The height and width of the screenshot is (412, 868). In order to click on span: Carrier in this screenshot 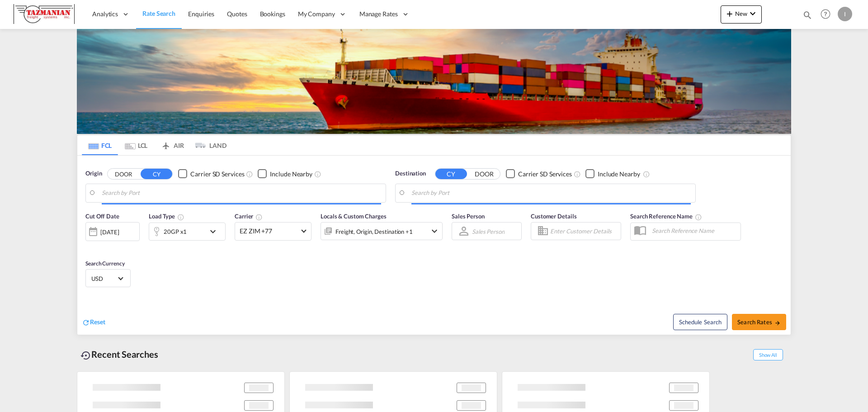, I will do `click(249, 216)`.